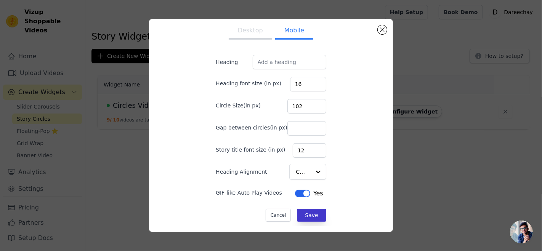  I want to click on input: Add a heading, so click(289, 62).